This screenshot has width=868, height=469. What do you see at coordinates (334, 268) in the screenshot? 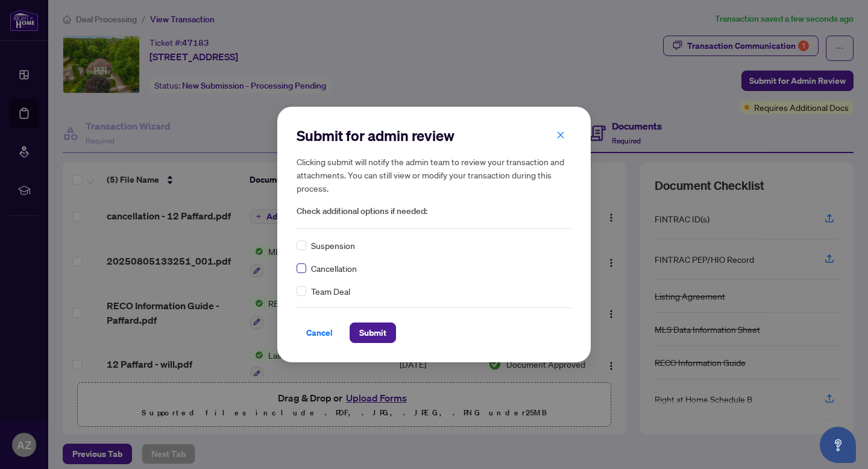
I see `span: Cancellation` at bounding box center [334, 268].